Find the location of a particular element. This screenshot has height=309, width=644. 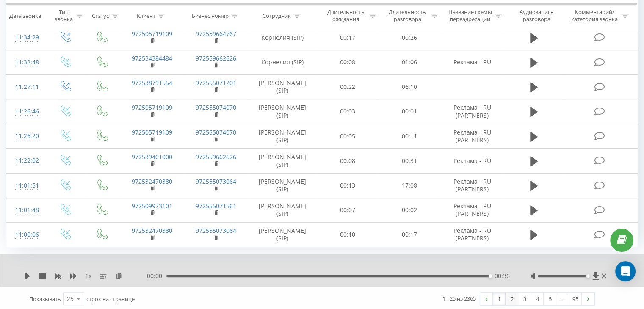

span: 00:00 is located at coordinates (157, 276).